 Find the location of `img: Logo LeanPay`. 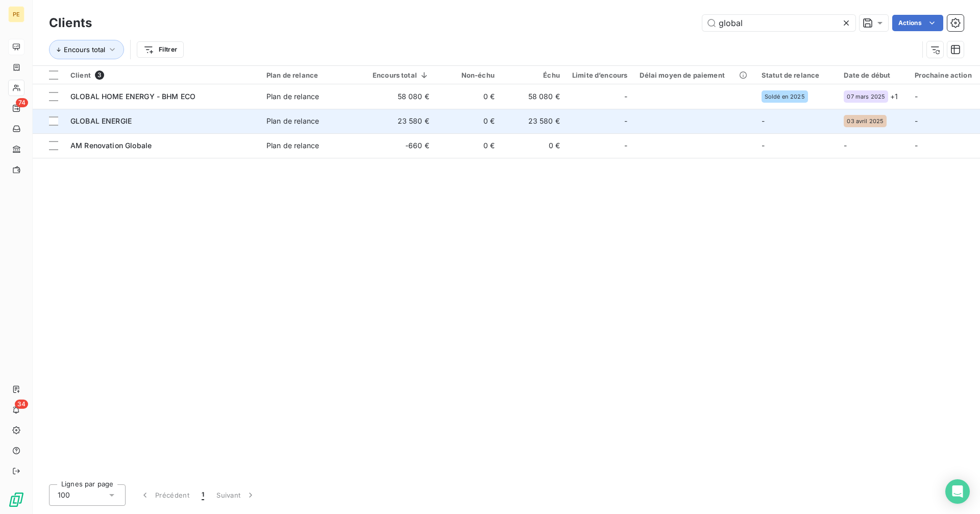

img: Logo LeanPay is located at coordinates (16, 500).